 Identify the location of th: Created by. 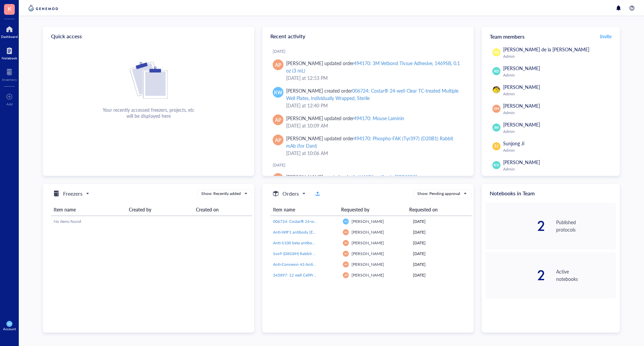
(160, 209).